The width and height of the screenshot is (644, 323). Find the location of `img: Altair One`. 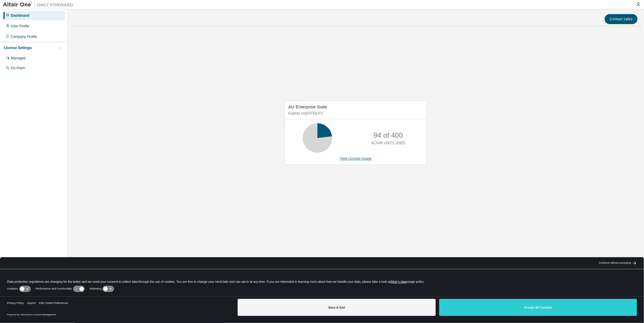

img: Altair One is located at coordinates (39, 5).